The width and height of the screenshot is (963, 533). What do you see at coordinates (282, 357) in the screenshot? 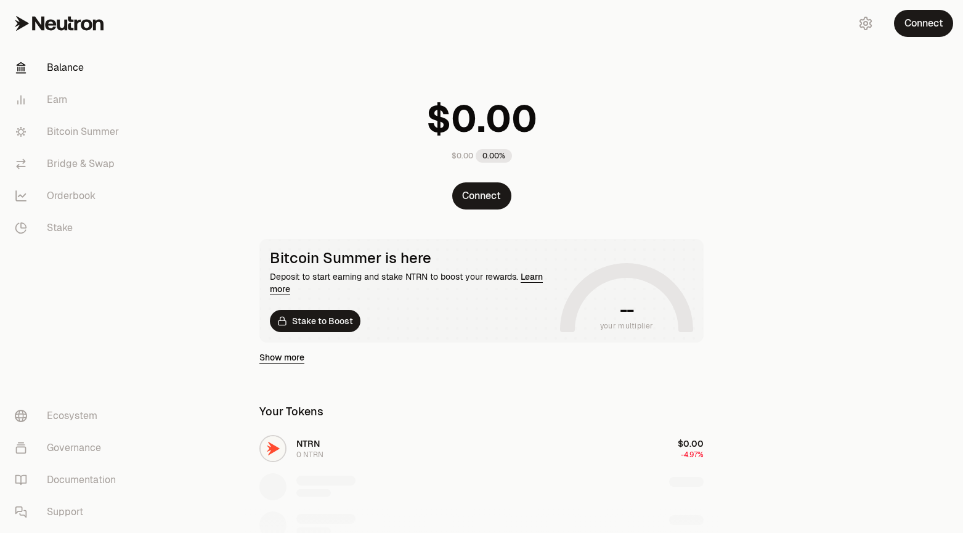
I see `a: Show more` at bounding box center [282, 357].